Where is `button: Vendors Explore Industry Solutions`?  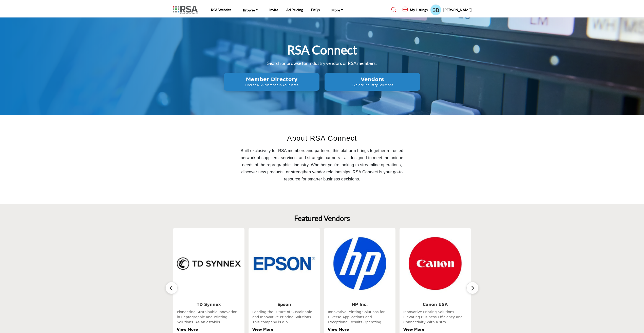 button: Vendors Explore Industry Solutions is located at coordinates (372, 82).